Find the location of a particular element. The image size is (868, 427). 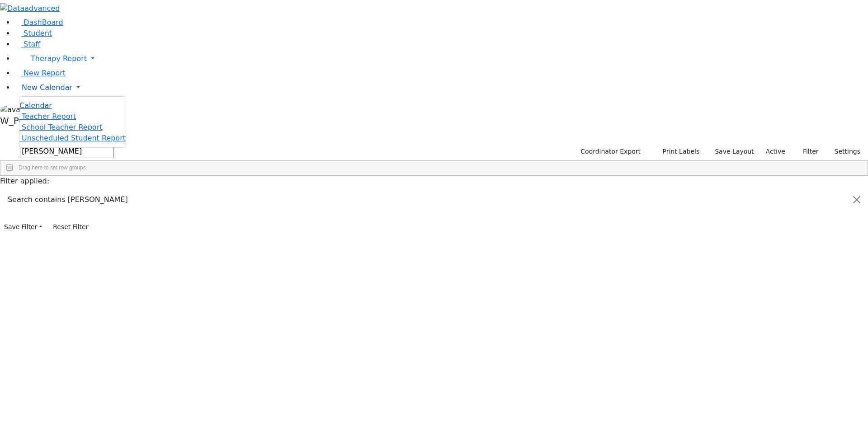

span: Unscheduled Student Report is located at coordinates (73, 138).